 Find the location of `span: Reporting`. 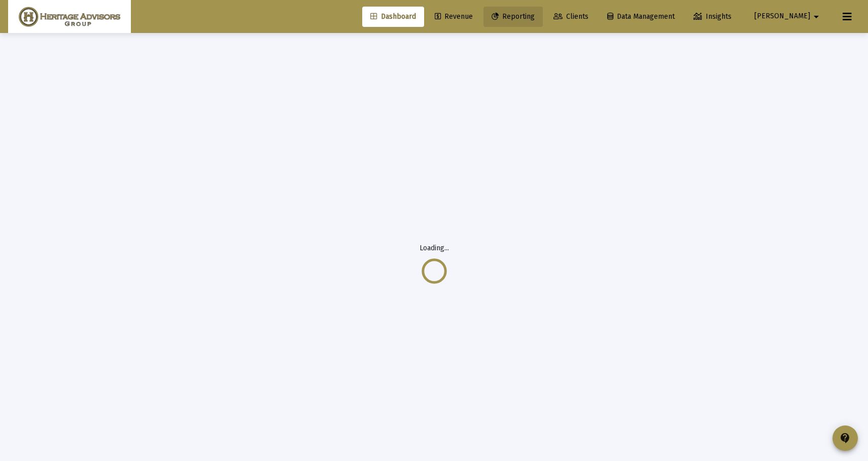

span: Reporting is located at coordinates (513, 17).